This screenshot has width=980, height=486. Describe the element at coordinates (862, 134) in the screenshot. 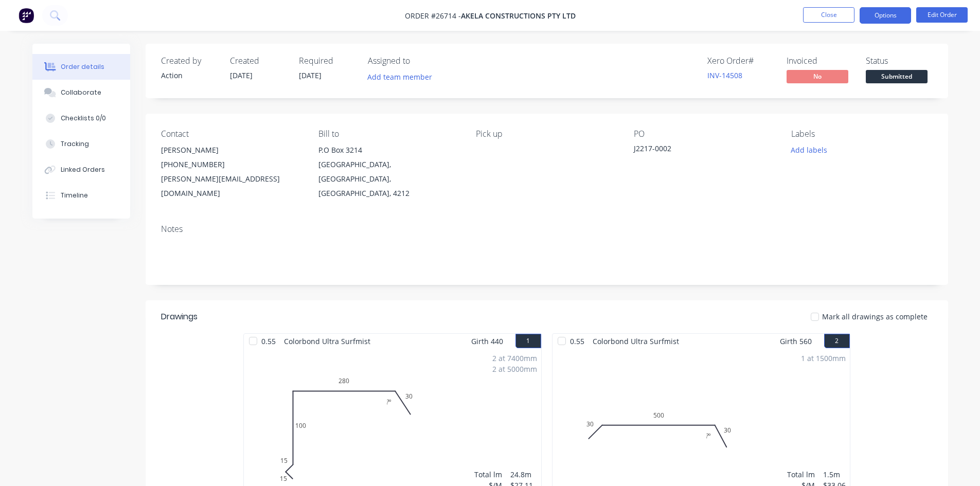

I see `div: Labels` at that location.